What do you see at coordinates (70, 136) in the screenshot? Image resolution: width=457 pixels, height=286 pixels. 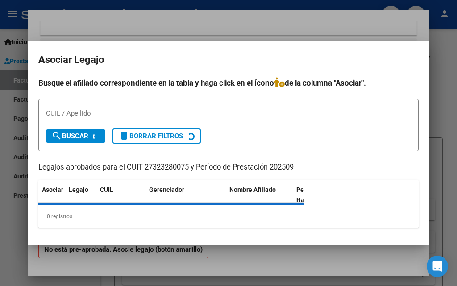 I see `span: Buscar` at bounding box center [70, 136].